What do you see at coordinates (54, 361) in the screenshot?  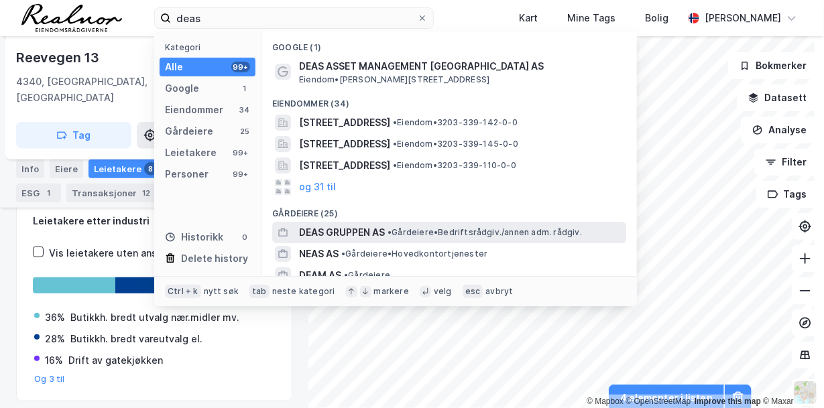 I see `div: 16%` at bounding box center [54, 361].